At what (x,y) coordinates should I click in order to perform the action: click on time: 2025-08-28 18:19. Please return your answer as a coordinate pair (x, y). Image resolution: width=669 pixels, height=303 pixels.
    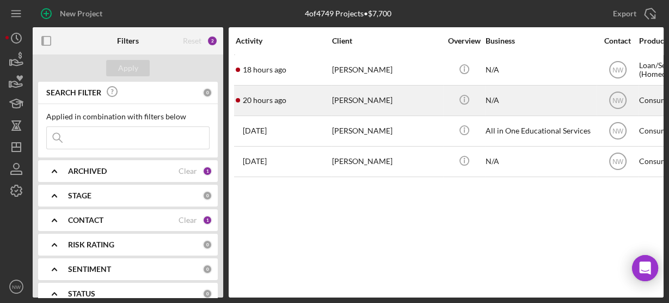
    Looking at the image, I should click on (264, 100).